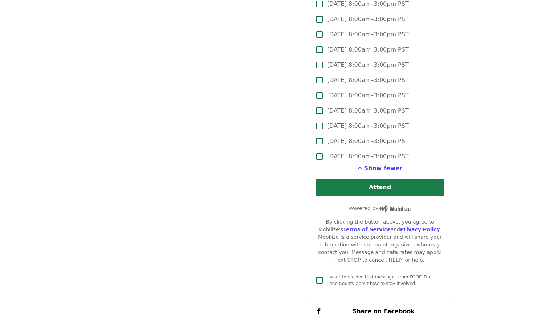 The width and height of the screenshot is (549, 314). What do you see at coordinates (383, 168) in the screenshot?
I see `span: Show fewer` at bounding box center [383, 168].